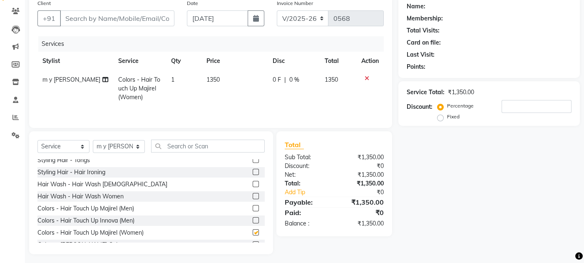 The width and height of the screenshot is (584, 263). What do you see at coordinates (306, 157) in the screenshot?
I see `div: Sub Total:` at bounding box center [306, 157].